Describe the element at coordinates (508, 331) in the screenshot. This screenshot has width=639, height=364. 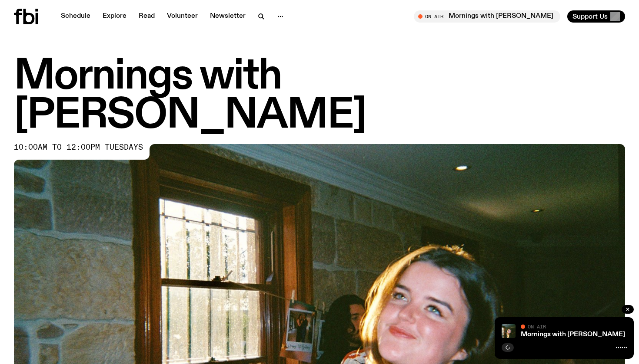
I see `a: Freya smiles coyly as she poses for the image.` at that location.